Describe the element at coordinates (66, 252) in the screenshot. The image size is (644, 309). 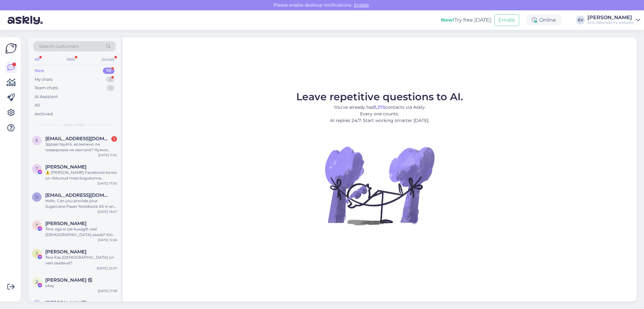
I see `span: Jaanika Palmik` at that location.